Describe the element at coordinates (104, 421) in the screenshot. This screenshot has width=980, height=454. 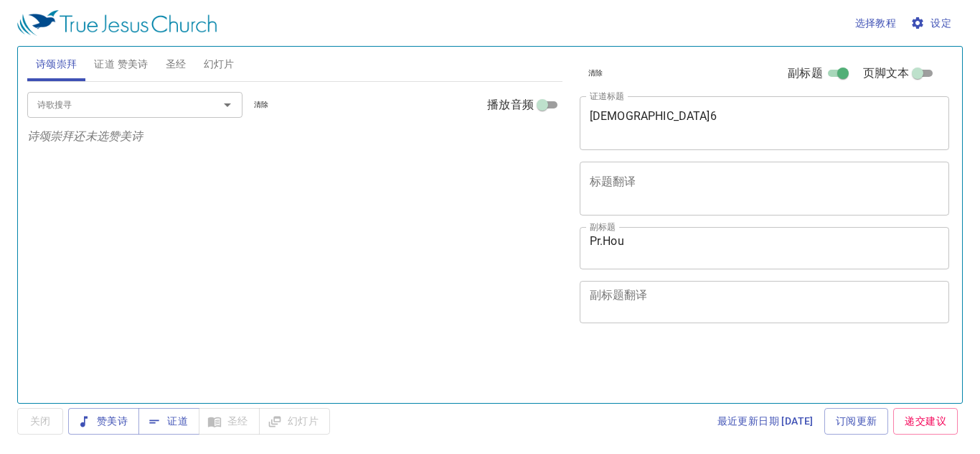
I see `span: 赞美诗` at that location.